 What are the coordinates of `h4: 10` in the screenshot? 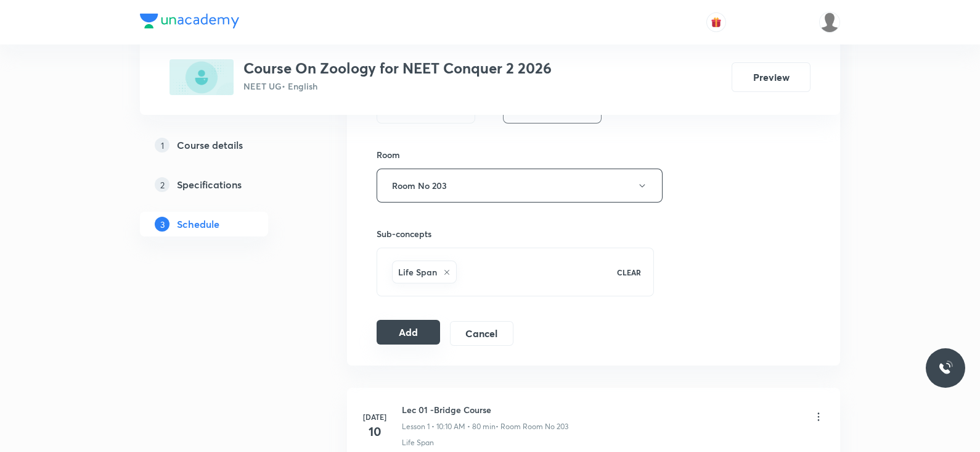 It's located at (375, 431).